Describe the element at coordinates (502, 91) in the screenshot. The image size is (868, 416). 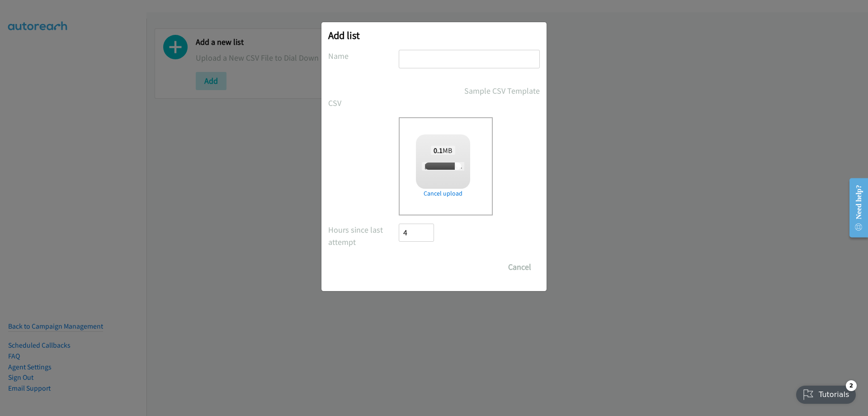
I see `a: Sample CSV Template` at that location.